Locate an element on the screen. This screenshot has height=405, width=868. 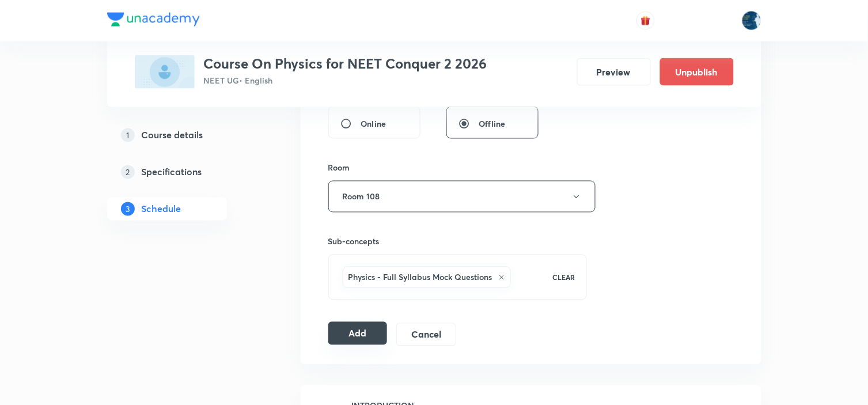
a: 2Specifications is located at coordinates (185, 172).